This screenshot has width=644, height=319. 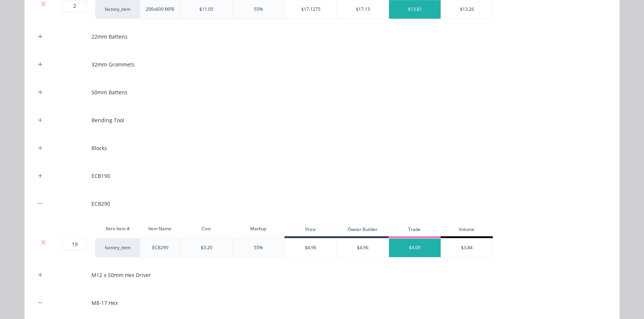 What do you see at coordinates (110, 37) in the screenshot?
I see `div: 22mm Battens` at bounding box center [110, 37].